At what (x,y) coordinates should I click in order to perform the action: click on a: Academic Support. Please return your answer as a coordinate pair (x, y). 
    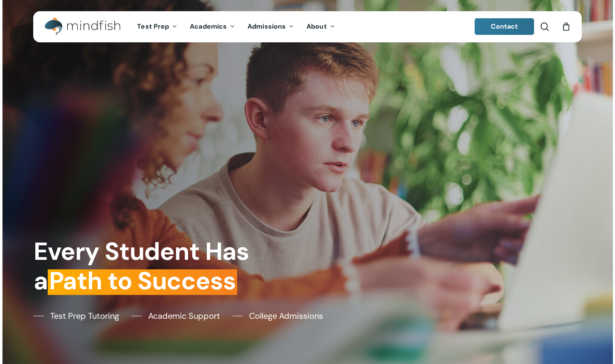
    Looking at the image, I should click on (176, 316).